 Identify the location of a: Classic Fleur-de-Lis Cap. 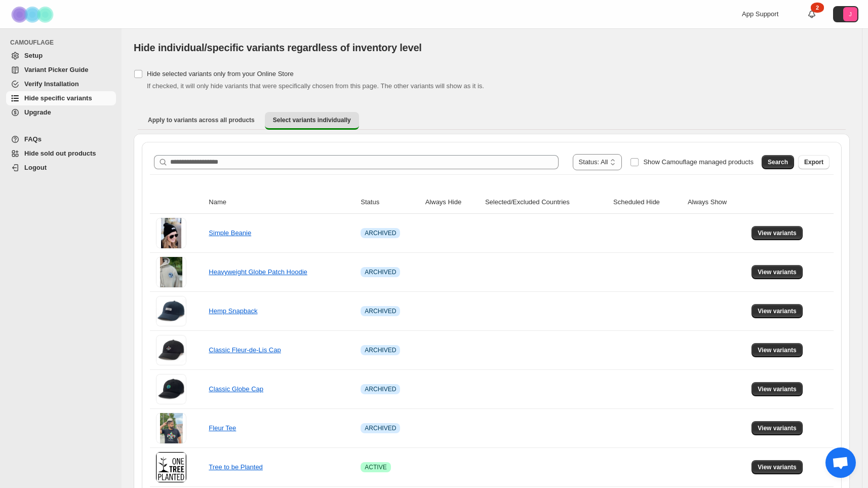
(244, 350).